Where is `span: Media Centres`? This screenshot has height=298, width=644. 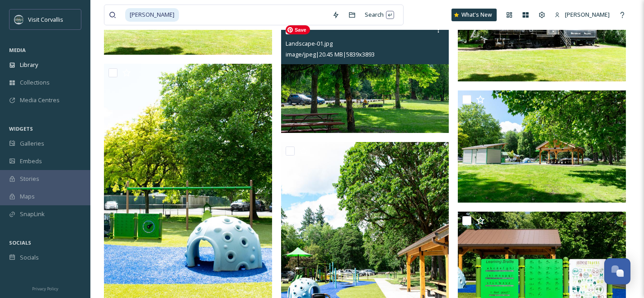 span: Media Centres is located at coordinates (40, 100).